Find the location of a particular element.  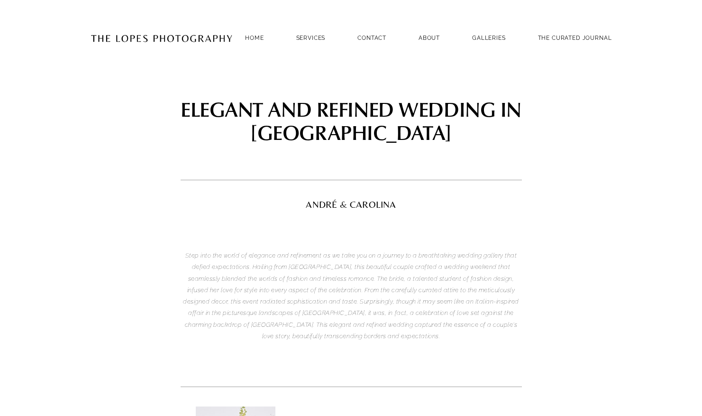

a: Contact is located at coordinates (372, 37).